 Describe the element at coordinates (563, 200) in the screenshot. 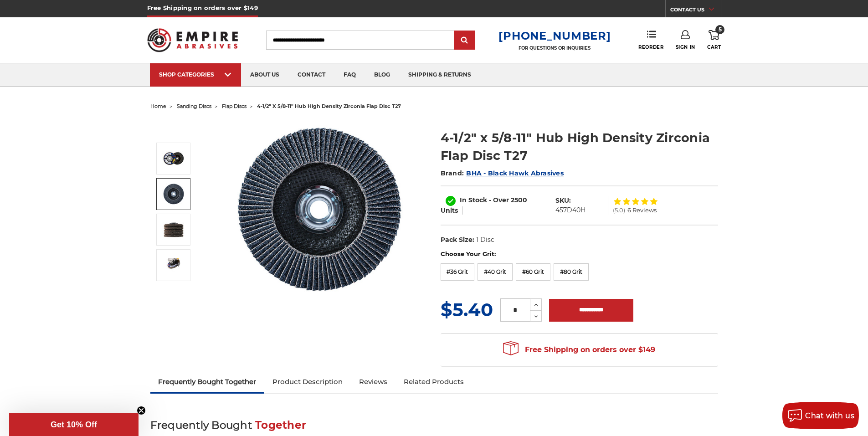

I see `dt: SKU:` at that location.